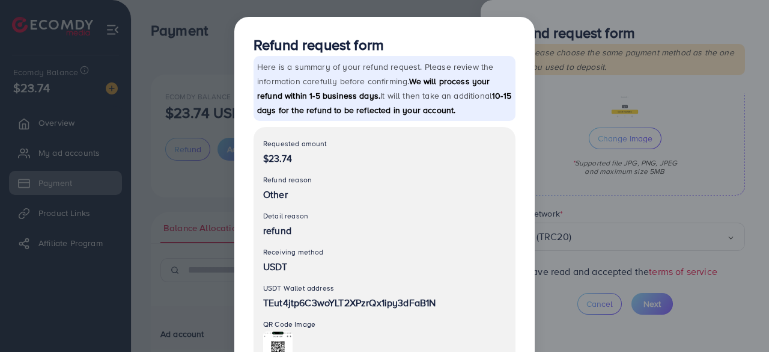 The height and width of the screenshot is (352, 769). I want to click on p: Refund reason, so click(385, 180).